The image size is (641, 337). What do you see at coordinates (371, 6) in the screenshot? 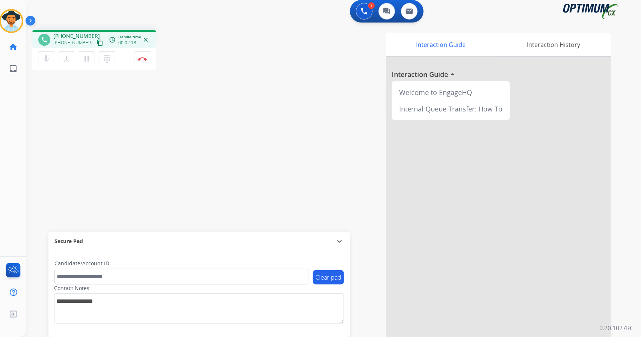
I see `div: 1` at bounding box center [371, 6].